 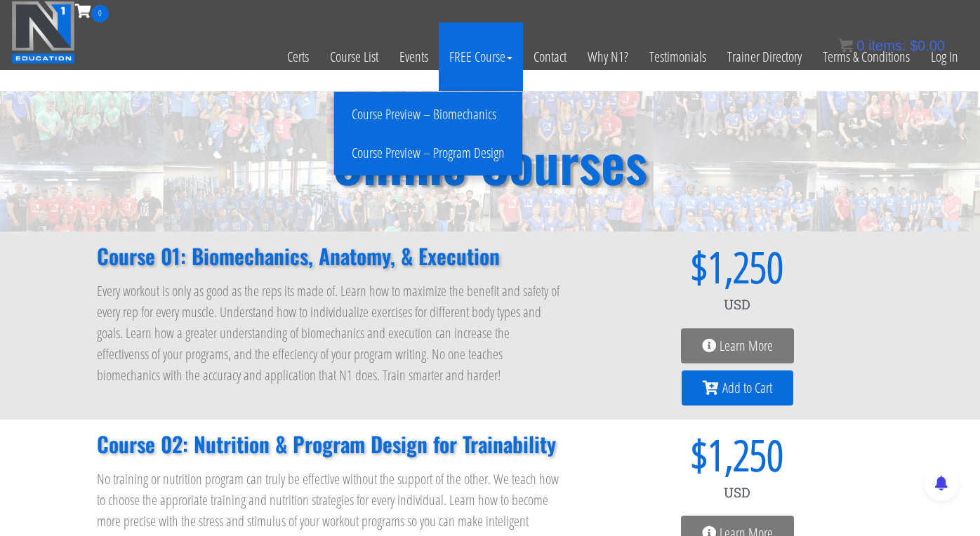 I want to click on a: Contact, so click(x=550, y=57).